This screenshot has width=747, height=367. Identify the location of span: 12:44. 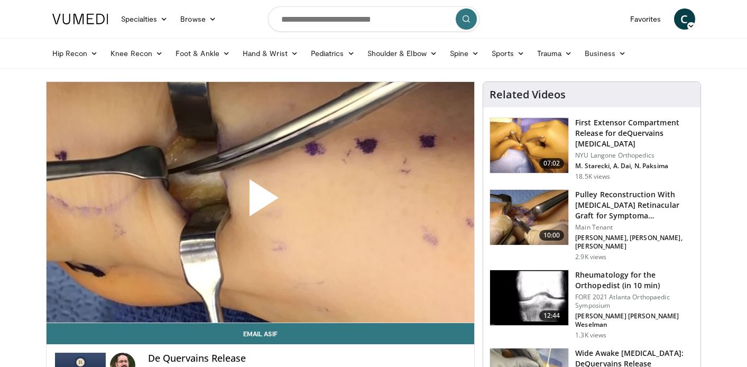
(552, 316).